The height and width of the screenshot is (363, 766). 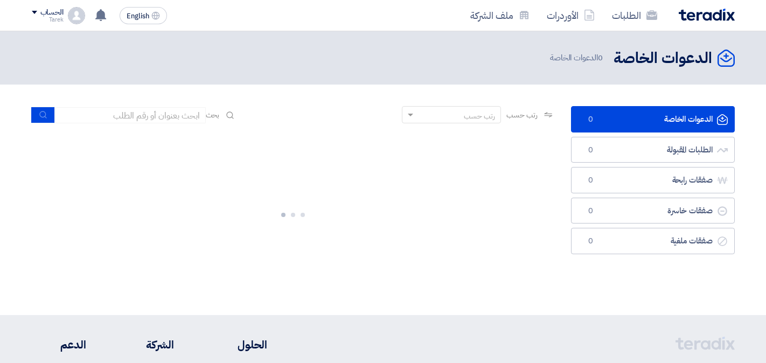 I want to click on a: الدعوات الخاصة0, so click(x=652, y=119).